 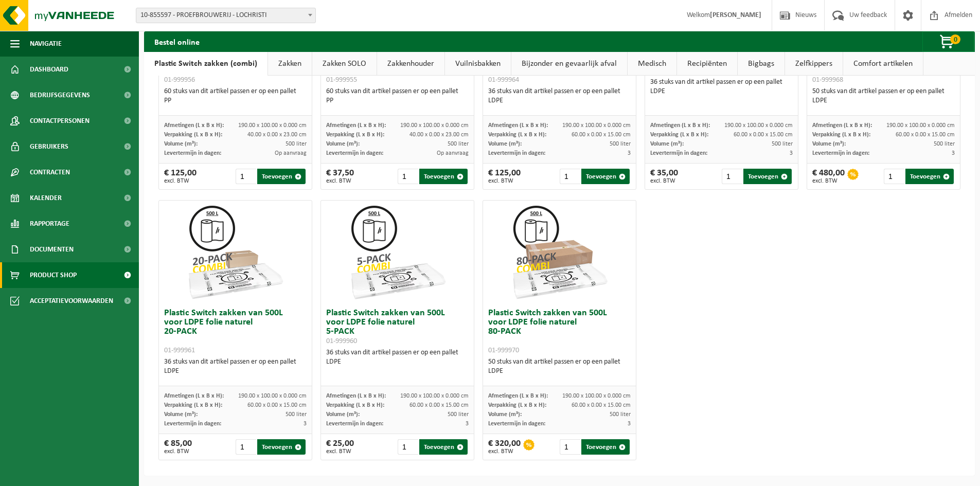 What do you see at coordinates (341, 79) in the screenshot?
I see `span: 01-999955` at bounding box center [341, 79].